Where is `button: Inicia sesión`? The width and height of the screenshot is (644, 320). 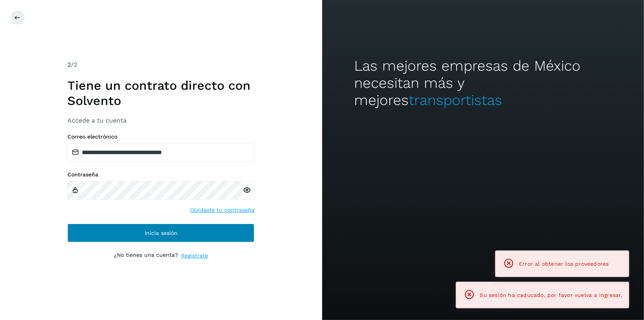 button: Inicia sesión is located at coordinates (161, 233).